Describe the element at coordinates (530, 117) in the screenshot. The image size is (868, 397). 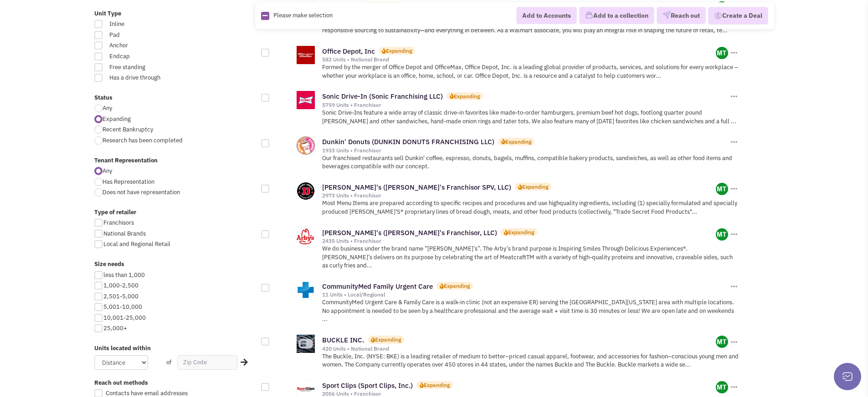
I see `p: Sonic Drive-Ins feature a wide array of classic drive-in favorites like made-to-order hamburgers,...` at that location.